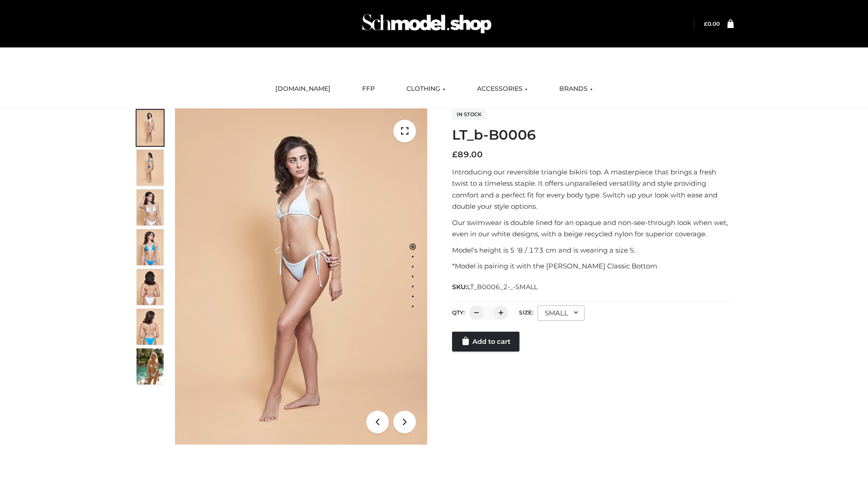 Image resolution: width=868 pixels, height=488 pixels. Describe the element at coordinates (592, 135) in the screenshot. I see `h1: LT_b-B0006` at that location.